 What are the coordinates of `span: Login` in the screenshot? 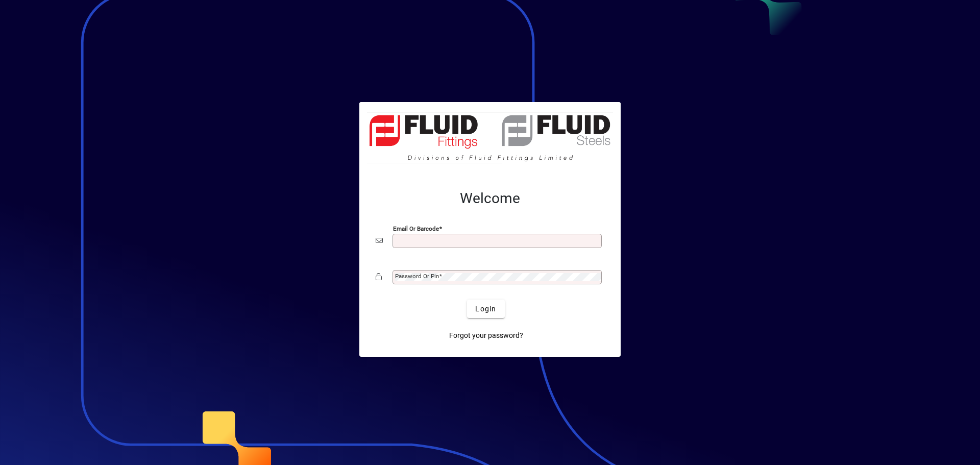 It's located at (485, 309).